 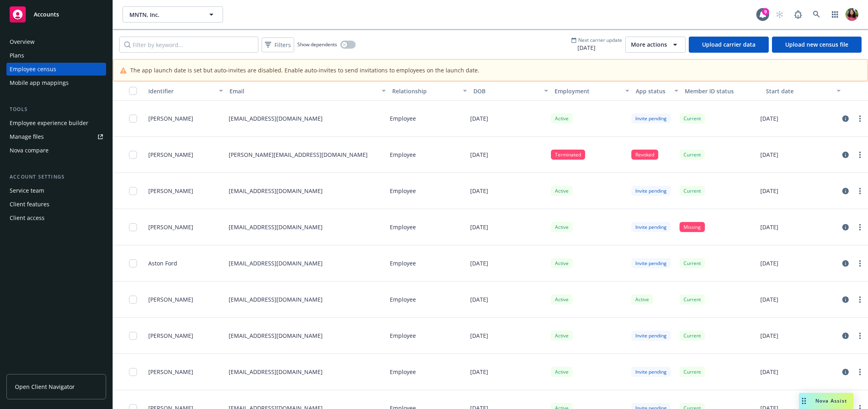 I want to click on span: Show dependents, so click(x=317, y=44).